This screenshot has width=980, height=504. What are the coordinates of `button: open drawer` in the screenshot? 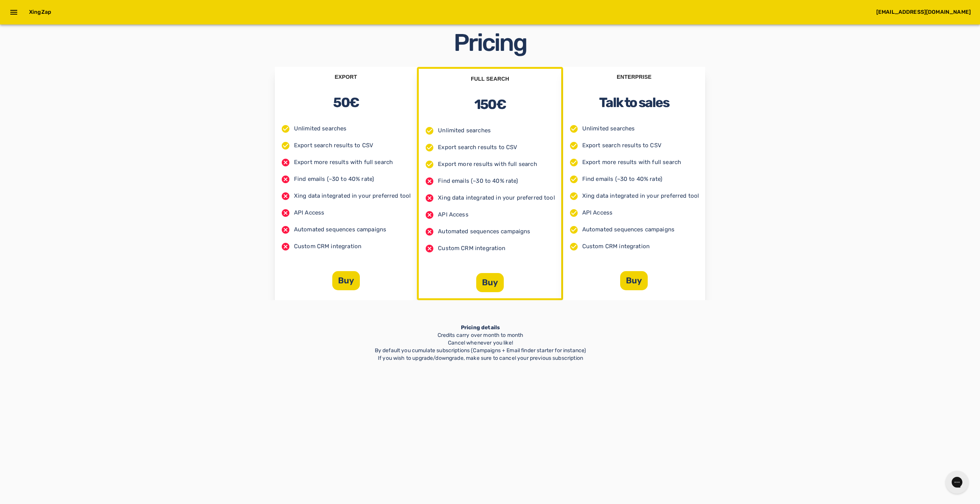 It's located at (14, 12).